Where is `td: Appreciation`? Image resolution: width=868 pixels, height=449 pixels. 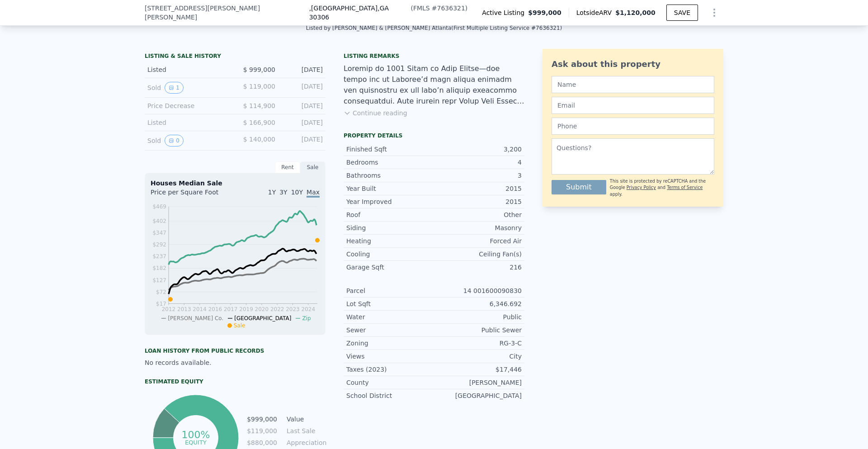
td: Appreciation is located at coordinates (305, 443).